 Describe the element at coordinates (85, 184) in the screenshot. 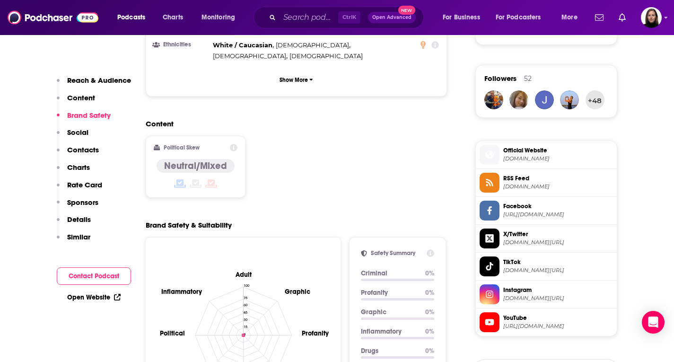

I see `p: Rate Card` at that location.